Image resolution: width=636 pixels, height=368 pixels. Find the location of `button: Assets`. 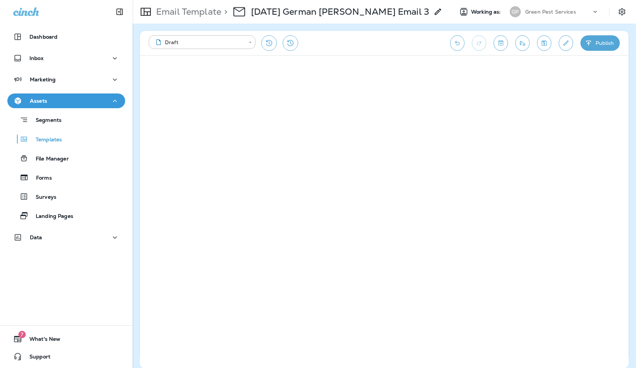

button: Assets is located at coordinates (66, 101).